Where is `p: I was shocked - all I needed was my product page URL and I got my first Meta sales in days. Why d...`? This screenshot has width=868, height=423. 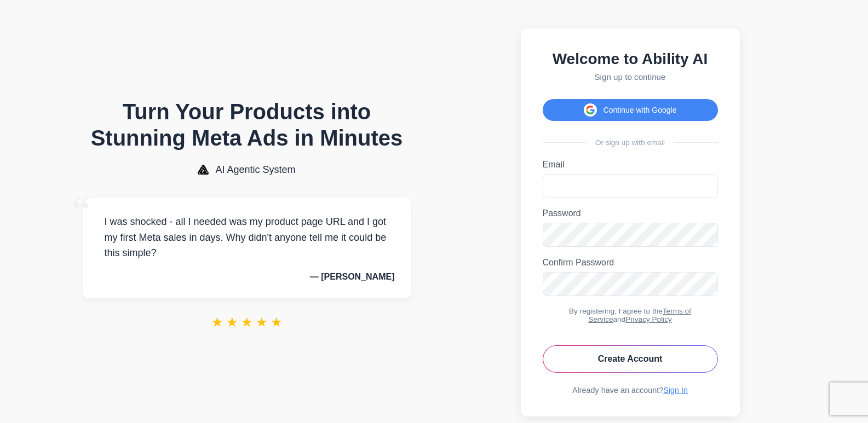
p: I was shocked - all I needed was my product page URL and I got my first Meta sales in days. Why d... is located at coordinates (247, 237).